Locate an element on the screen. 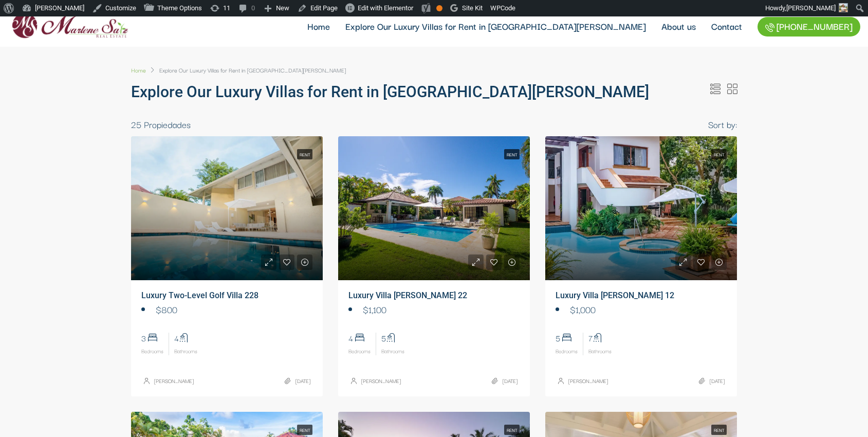 This screenshot has height=437, width=868. a: Luxury Two-Level Golf Villa 228 is located at coordinates (200, 295).